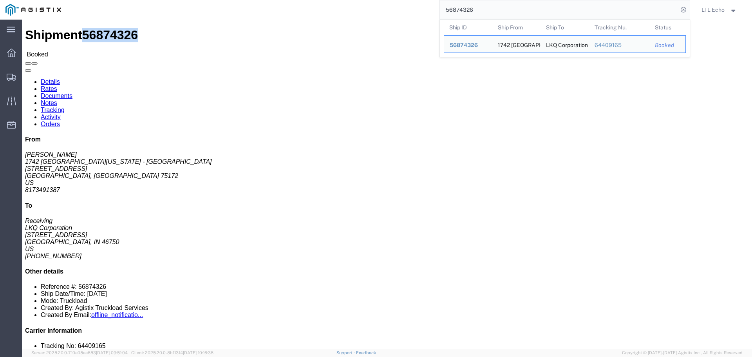 This screenshot has height=357, width=752. Describe the element at coordinates (668, 45) in the screenshot. I see `div: Booked` at that location.